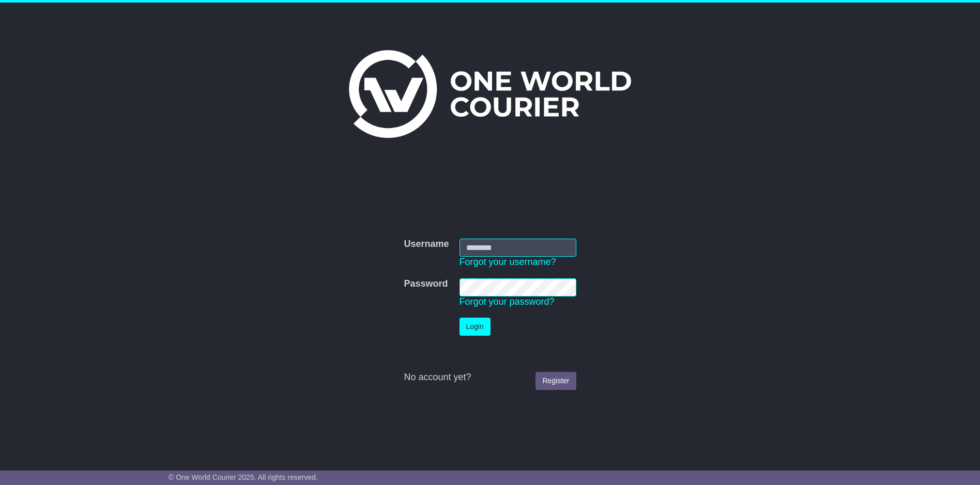  What do you see at coordinates (426, 244) in the screenshot?
I see `label: Username` at bounding box center [426, 244].